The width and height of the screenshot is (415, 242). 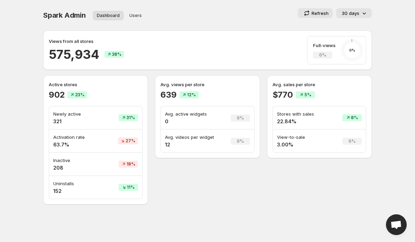 I want to click on button: Dashboard overview, so click(x=108, y=16).